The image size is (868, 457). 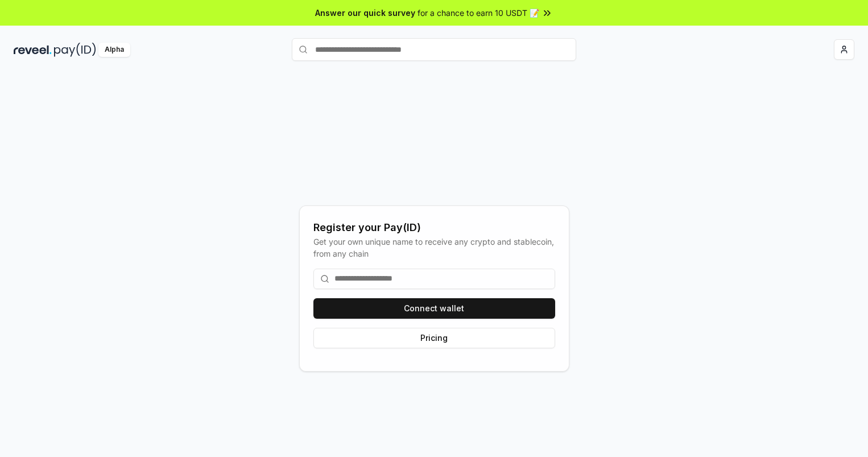 I want to click on button: Pricing, so click(x=434, y=338).